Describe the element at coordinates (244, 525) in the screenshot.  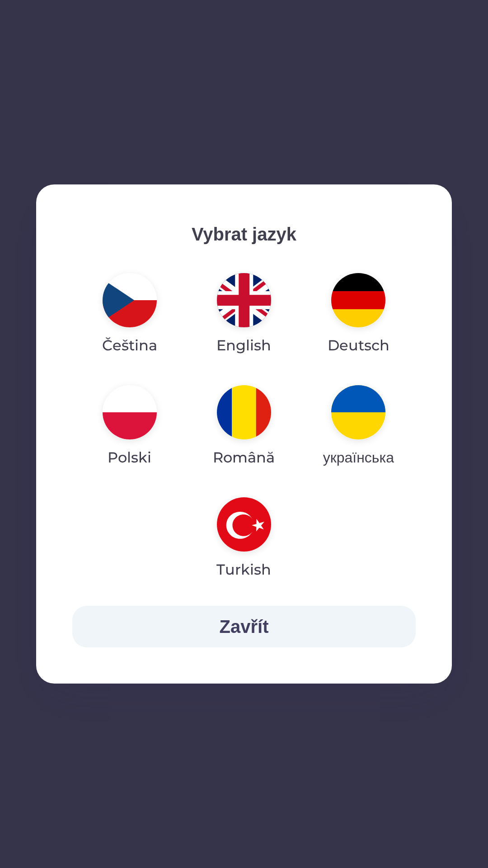
I see `img: tr flag` at that location.